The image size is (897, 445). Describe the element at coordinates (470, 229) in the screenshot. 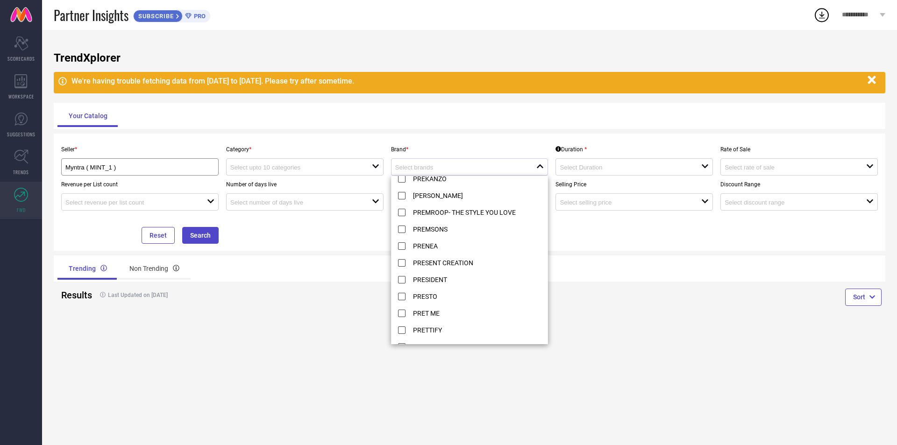

I see `li: PREMSONS` at that location.